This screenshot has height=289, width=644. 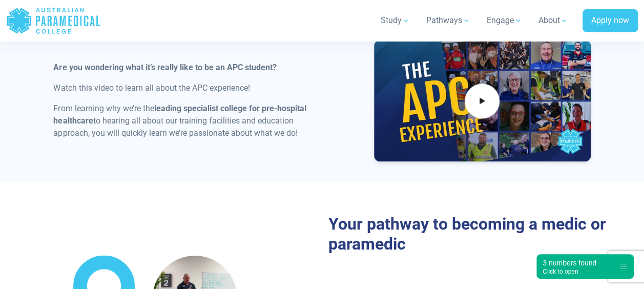 I want to click on a: Australian Paramedical College, so click(x=53, y=21).